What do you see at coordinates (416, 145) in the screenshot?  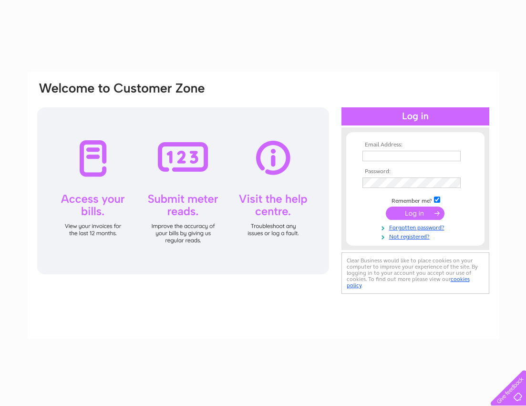 I see `th: Email Address:` at bounding box center [416, 145].